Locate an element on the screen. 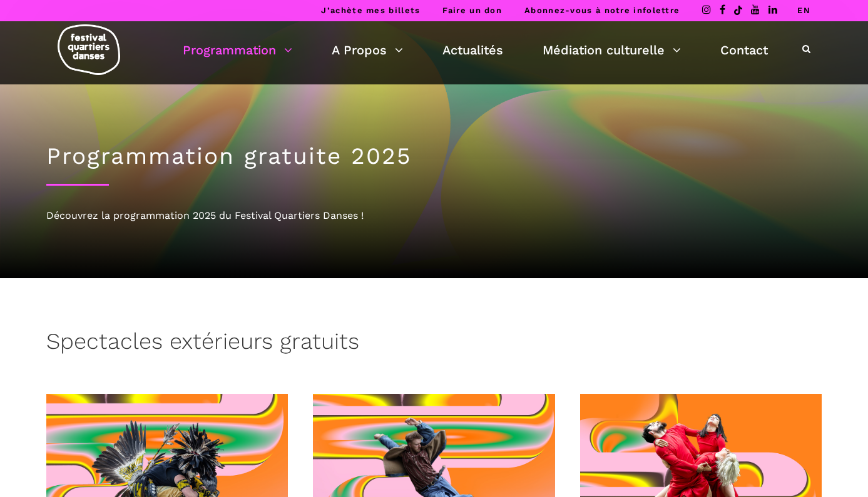  a: J’achète mes billets is located at coordinates (371, 10).